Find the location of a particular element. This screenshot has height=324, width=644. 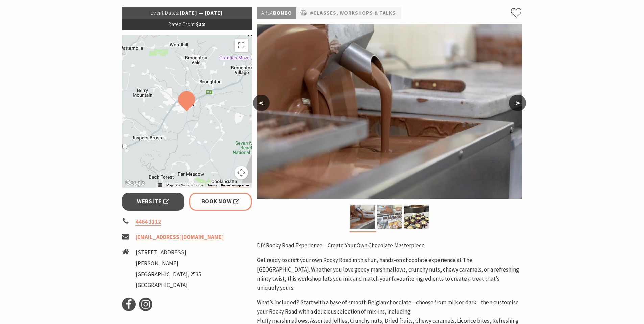

span: Book Now is located at coordinates (220, 201).